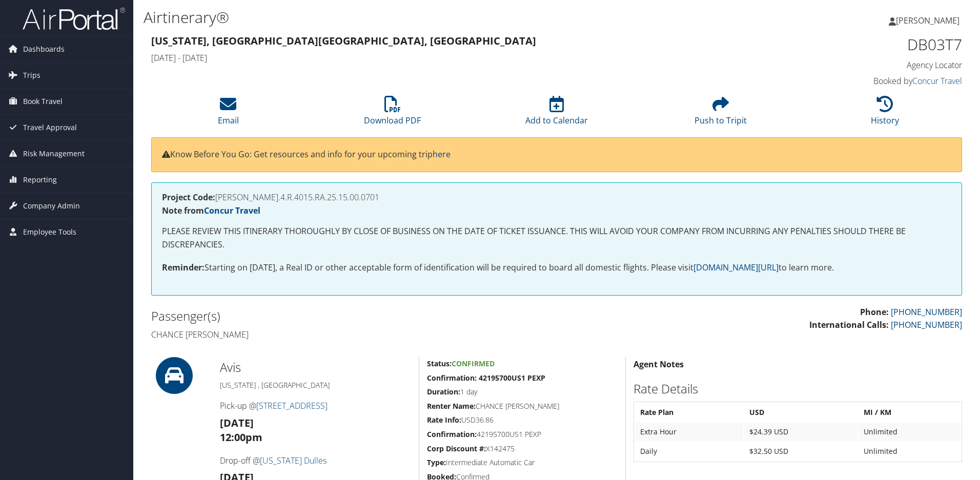 This screenshot has height=480, width=980. Describe the element at coordinates (556, 238) in the screenshot. I see `p: PLEASE REVIEW THIS ITINERARY THOROUGHLY BY CLOSE OF BUSINESS ON THE DATE OF TICKET ISSUANCE. THIS...` at that location.